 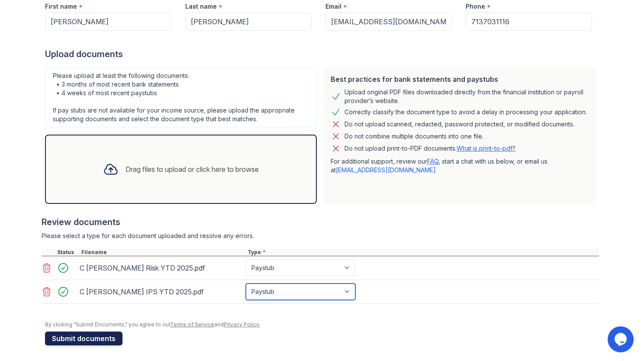 What do you see at coordinates (242, 324) in the screenshot?
I see `a: Privacy Policy.` at bounding box center [242, 324].